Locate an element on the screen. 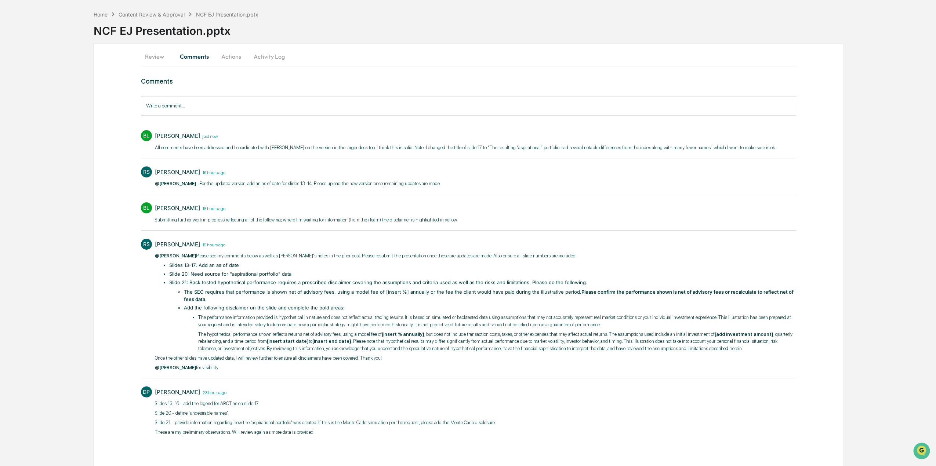 The image size is (936, 466). p: For the updated version, add an as of date for slides 13-14. Please upload the new version once r... is located at coordinates (298, 184).